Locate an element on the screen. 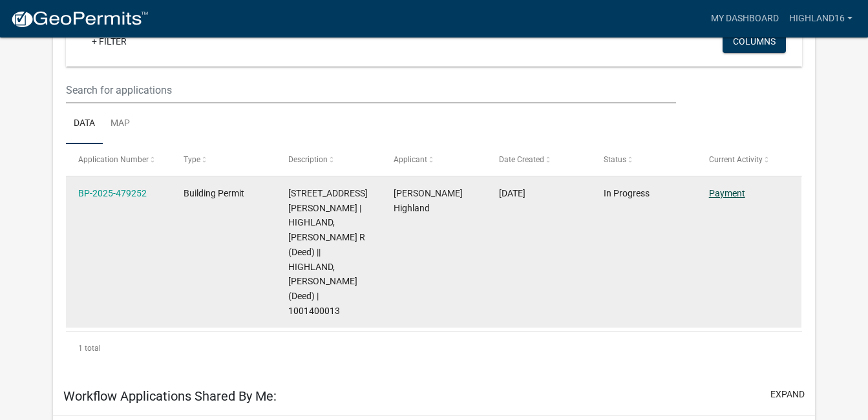 The width and height of the screenshot is (868, 420). span: 6037 E 156TH ST N GRINNELL | HIGHLAND, MASON R (Deed) || HIGHLAND, ASHLEY J (Deed) | 1001400013 is located at coordinates (328, 252).